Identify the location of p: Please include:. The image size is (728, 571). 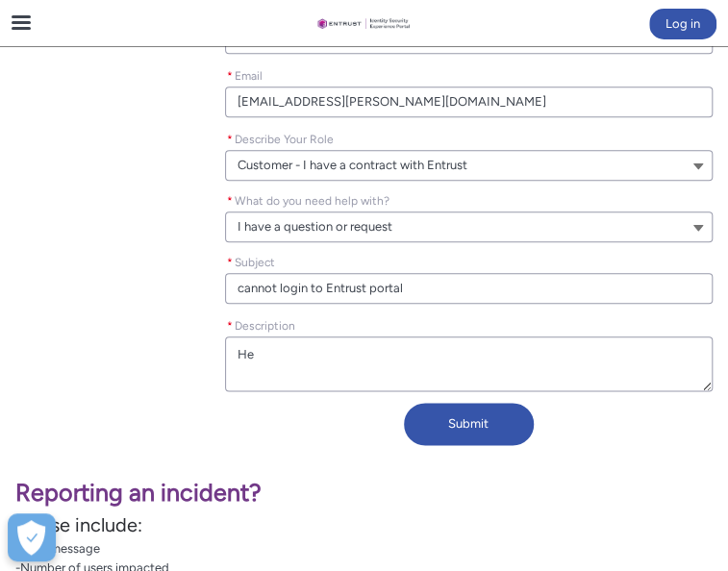
(364, 525).